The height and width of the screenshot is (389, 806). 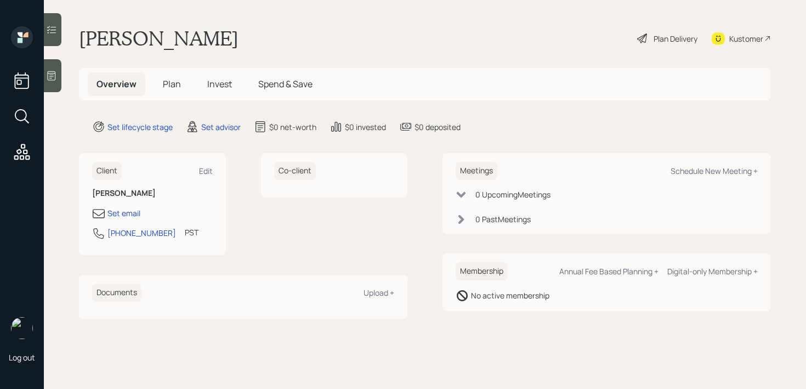 What do you see at coordinates (191, 232) in the screenshot?
I see `div: PST` at bounding box center [191, 232].